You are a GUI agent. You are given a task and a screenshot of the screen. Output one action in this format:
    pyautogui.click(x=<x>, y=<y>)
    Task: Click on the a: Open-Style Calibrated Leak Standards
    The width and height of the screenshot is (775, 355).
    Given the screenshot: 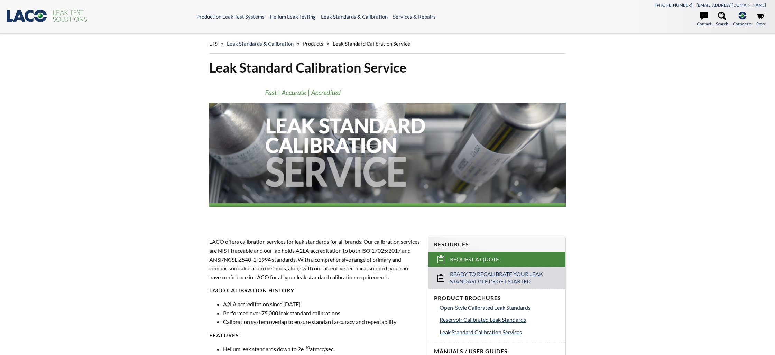 What is the action you would take?
    pyautogui.click(x=500, y=308)
    